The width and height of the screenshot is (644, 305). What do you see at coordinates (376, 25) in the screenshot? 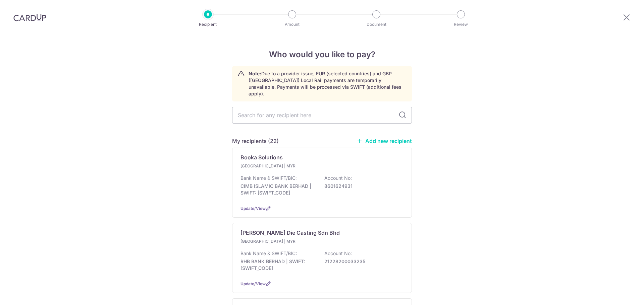
I see `p: Document` at bounding box center [376, 25].